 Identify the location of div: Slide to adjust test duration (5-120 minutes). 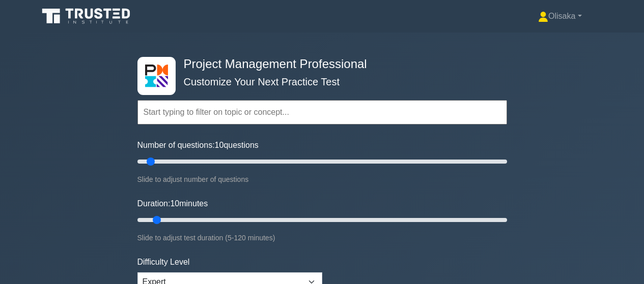
(322, 238).